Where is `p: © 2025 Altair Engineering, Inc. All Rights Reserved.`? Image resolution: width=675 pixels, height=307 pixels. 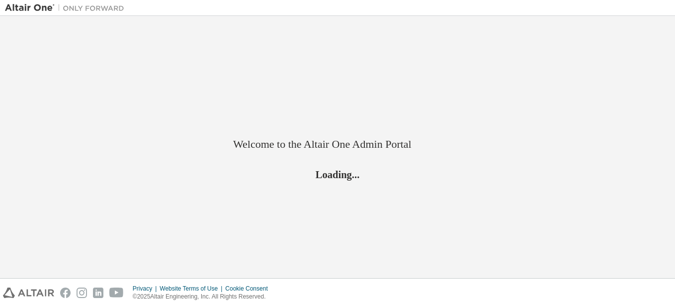
p: © 2025 Altair Engineering, Inc. All Rights Reserved. is located at coordinates (203, 296).